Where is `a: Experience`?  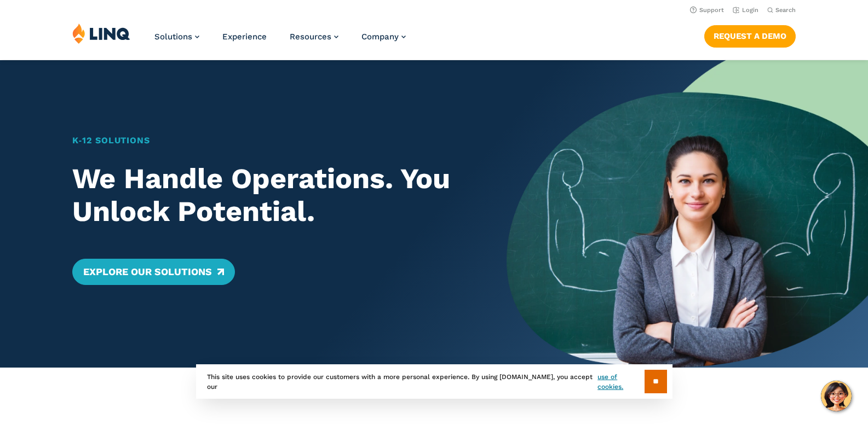
a: Experience is located at coordinates (244, 36).